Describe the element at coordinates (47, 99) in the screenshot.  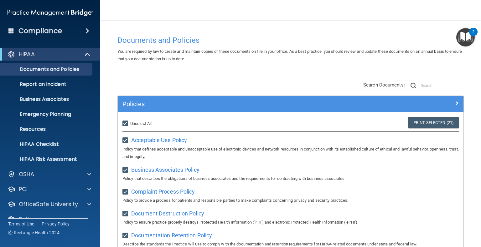
I see `p: Business Associates` at that location.